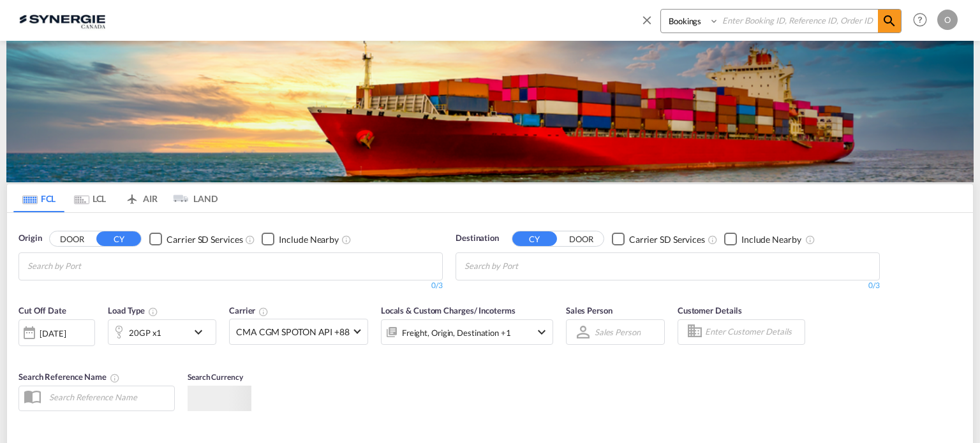 Image resolution: width=980 pixels, height=443 pixels. What do you see at coordinates (62, 20) in the screenshot?
I see `img: 1f56c880d42311ef80fc7dca854c8e59.png` at bounding box center [62, 20].